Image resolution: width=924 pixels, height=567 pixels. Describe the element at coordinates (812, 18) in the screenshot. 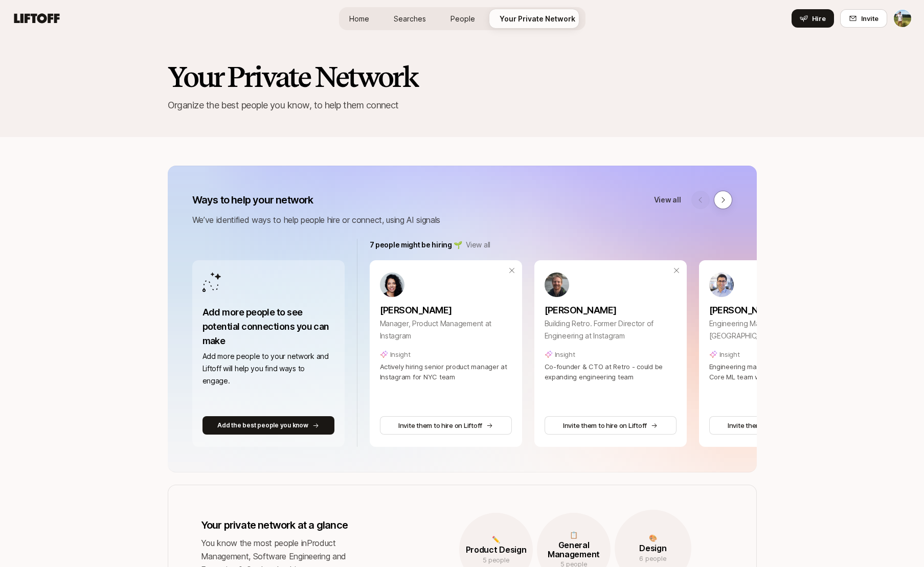

I see `button: Hire` at that location.